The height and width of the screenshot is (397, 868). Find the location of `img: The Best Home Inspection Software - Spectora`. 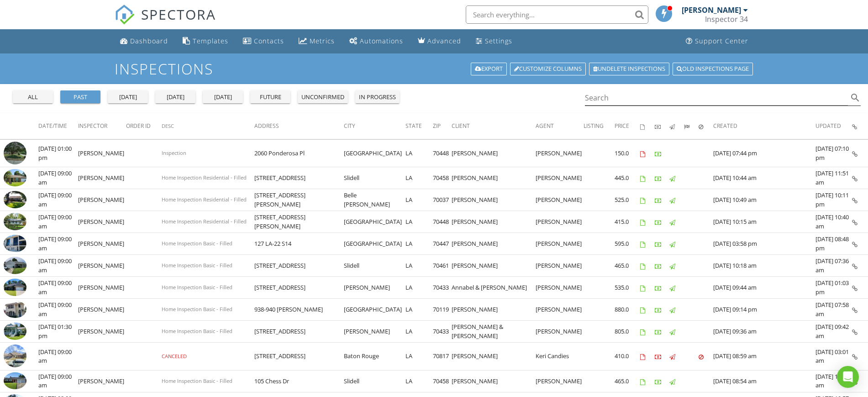

img: The Best Home Inspection Software - Spectora is located at coordinates (125, 15).